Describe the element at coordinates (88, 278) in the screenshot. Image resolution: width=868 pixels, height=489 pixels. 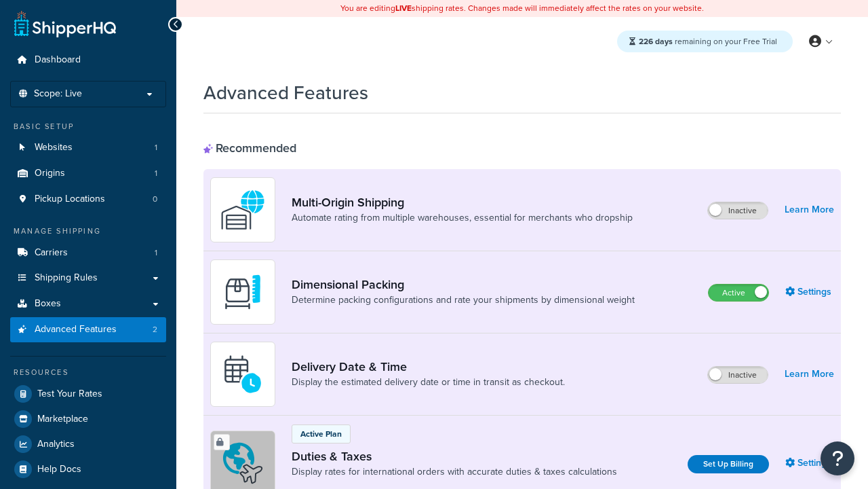
I see `a: Shipping Rules` at that location.